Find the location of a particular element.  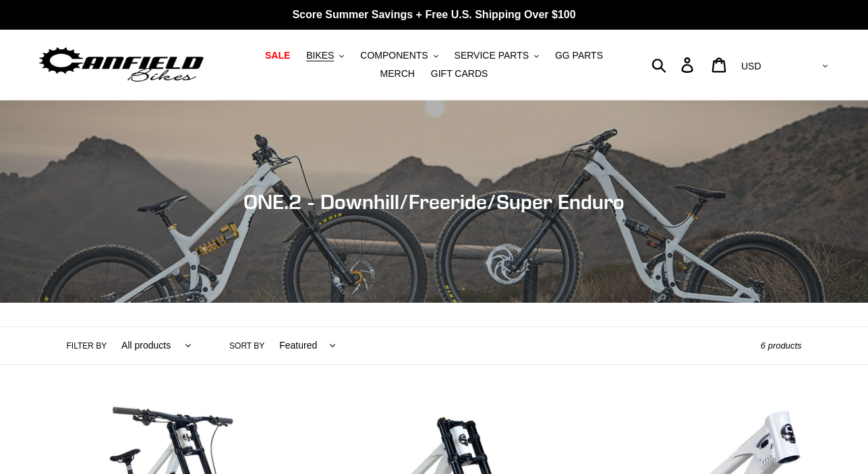

span: MERCH is located at coordinates (397, 74).